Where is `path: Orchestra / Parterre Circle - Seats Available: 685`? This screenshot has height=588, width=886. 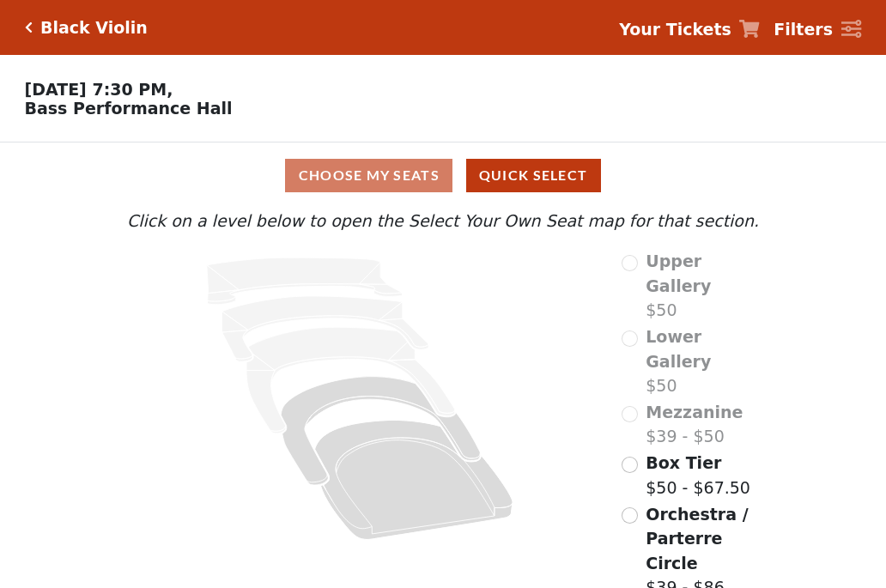
path: Orchestra / Parterre Circle - Seats Available: 685 is located at coordinates (414, 480).